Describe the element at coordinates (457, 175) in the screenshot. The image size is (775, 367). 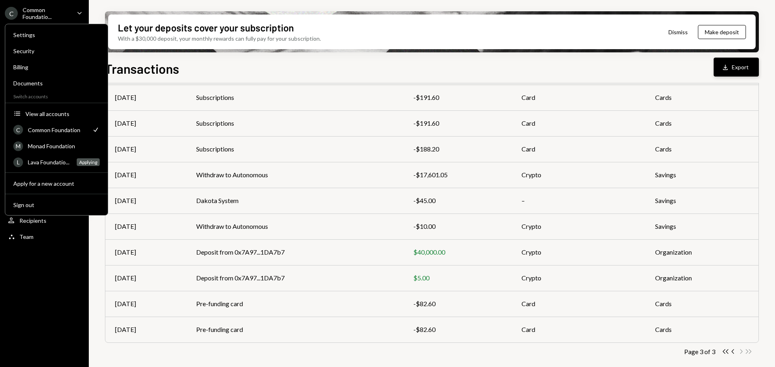
I see `div: -$17,601.05` at that location.